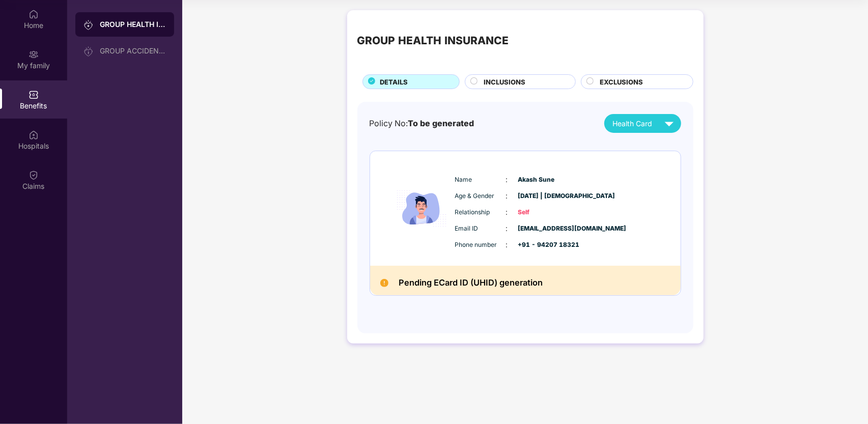  What do you see at coordinates (422, 123) in the screenshot?
I see `div: Policy No:` at bounding box center [422, 123].